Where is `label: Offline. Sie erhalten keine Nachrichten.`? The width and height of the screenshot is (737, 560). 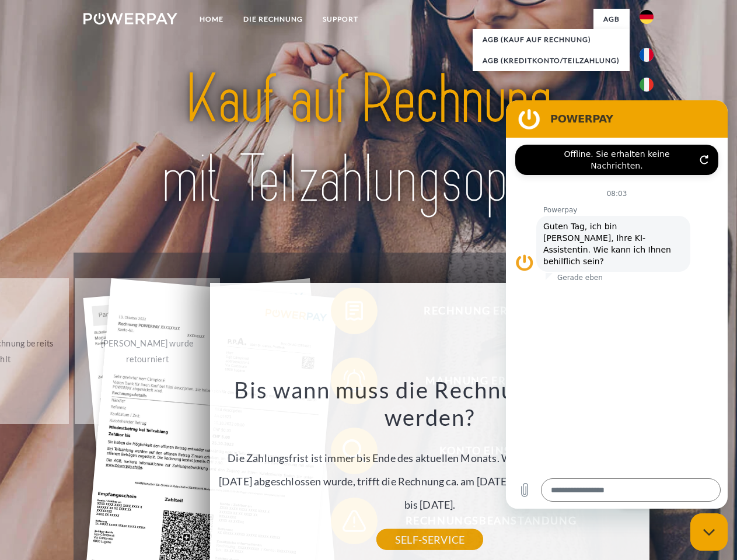
label: Offline. Sie erhalten keine Nachrichten. is located at coordinates (111, 59).